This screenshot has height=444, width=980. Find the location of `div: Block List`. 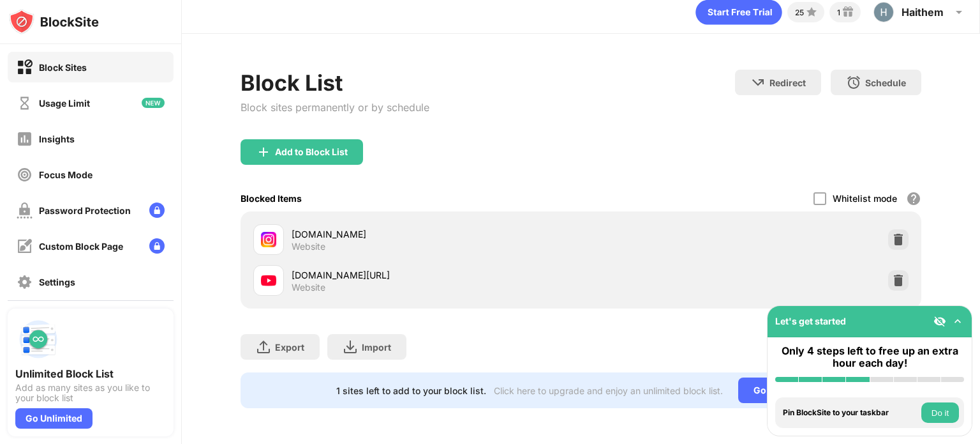

div: Block List is located at coordinates (335, 82).